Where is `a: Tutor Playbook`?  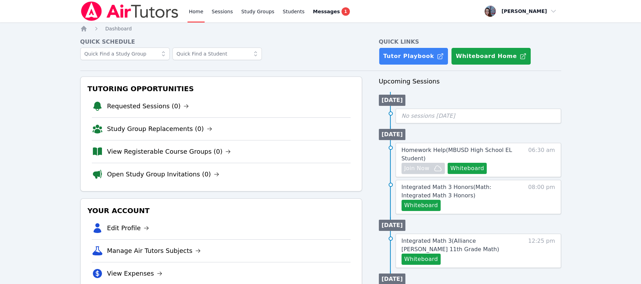
a: Tutor Playbook is located at coordinates (414, 56).